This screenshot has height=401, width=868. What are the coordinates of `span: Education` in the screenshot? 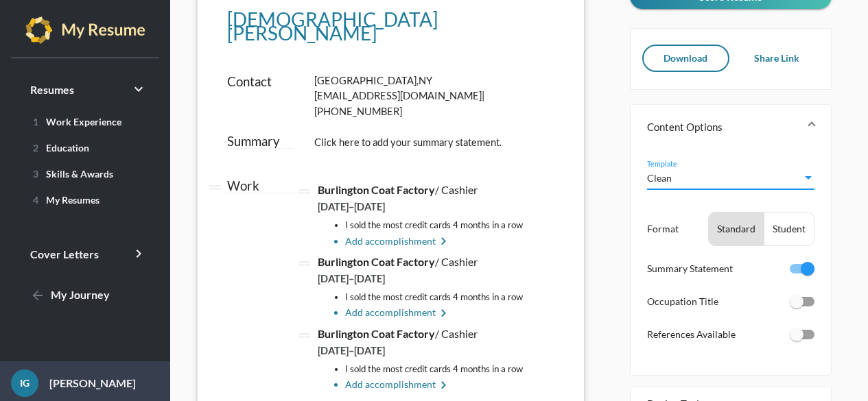 It's located at (58, 148).